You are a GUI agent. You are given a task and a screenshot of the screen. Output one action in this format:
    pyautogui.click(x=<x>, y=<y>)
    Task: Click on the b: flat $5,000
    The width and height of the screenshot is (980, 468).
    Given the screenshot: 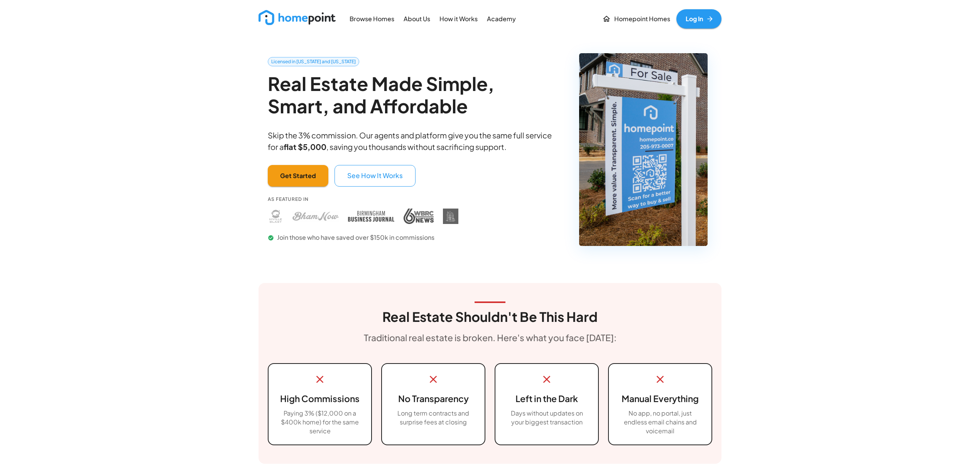 What is the action you would take?
    pyautogui.click(x=305, y=146)
    